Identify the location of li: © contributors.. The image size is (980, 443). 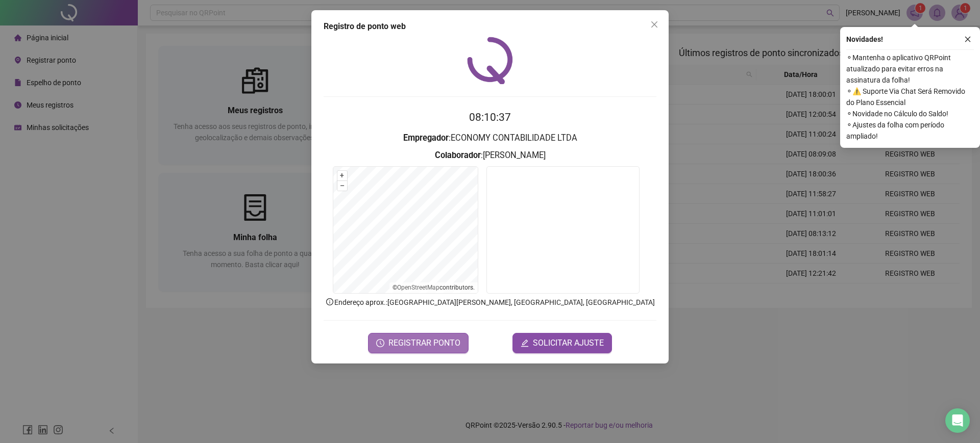
(433, 288).